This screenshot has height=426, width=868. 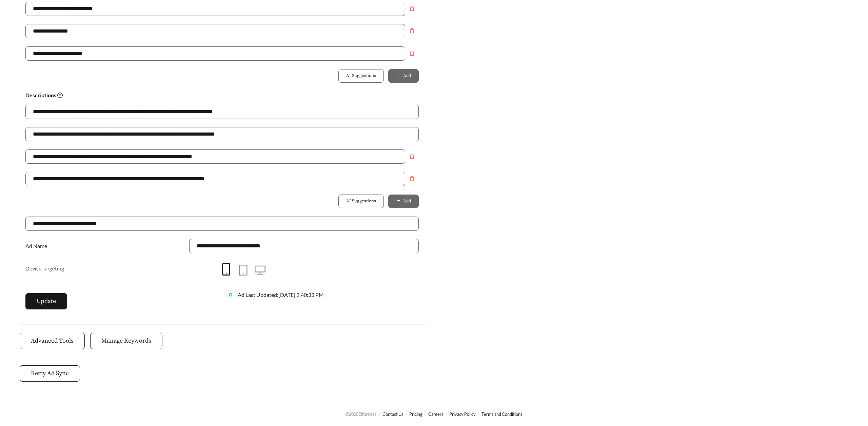 I want to click on label: Ad Name, so click(x=38, y=246).